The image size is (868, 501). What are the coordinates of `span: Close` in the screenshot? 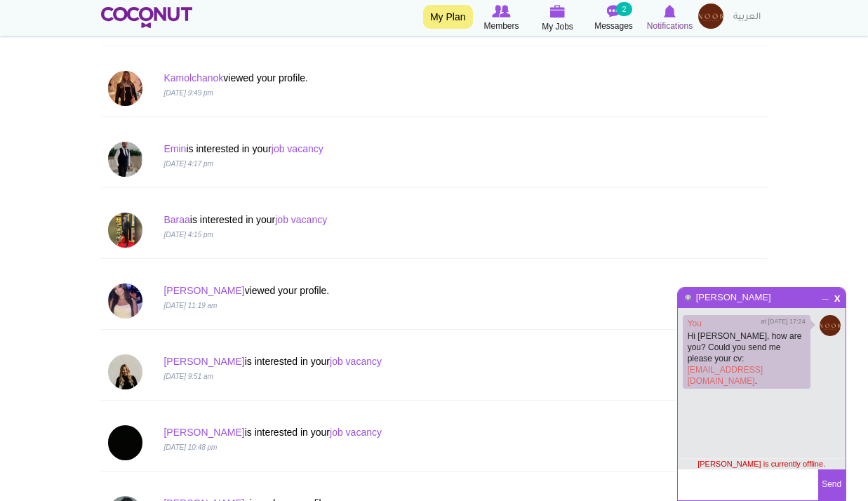 It's located at (837, 296).